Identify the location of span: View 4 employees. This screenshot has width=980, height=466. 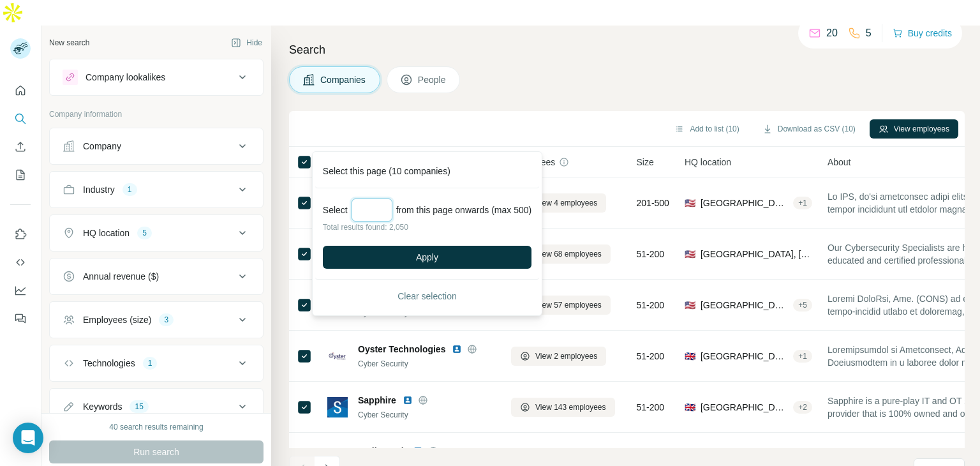
(566, 203).